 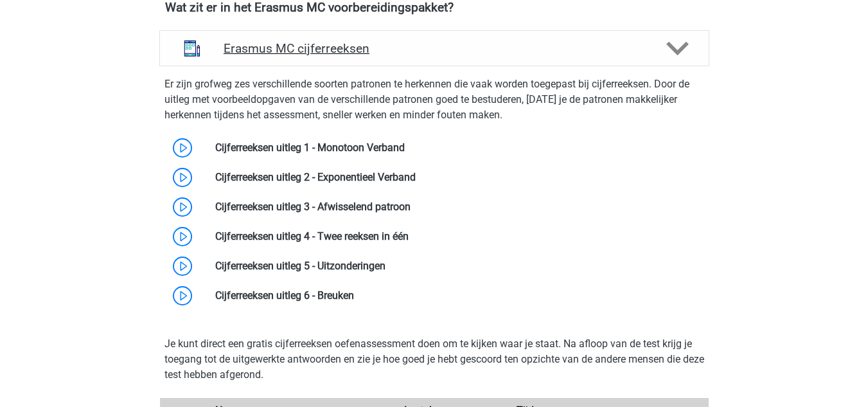 I want to click on div: Cijferreeksen uitleg 1 - Monotoon Verband, so click(x=457, y=148).